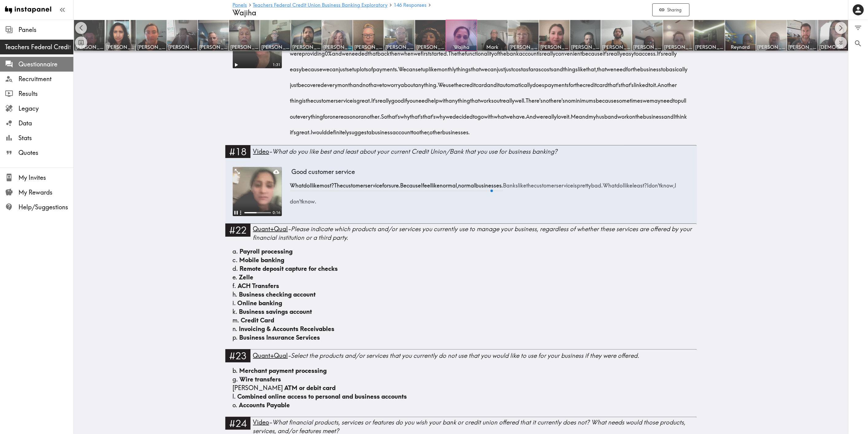 This screenshot has width=868, height=434. I want to click on span: Stats, so click(46, 138).